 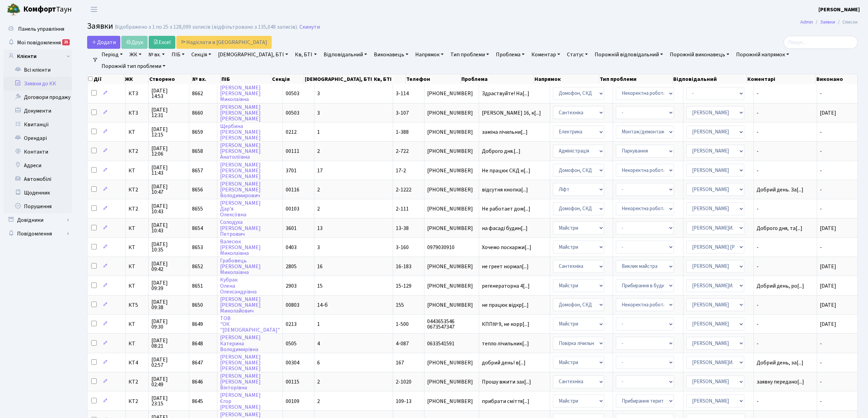 I want to click on span: Добрий день, за[...], so click(x=780, y=363).